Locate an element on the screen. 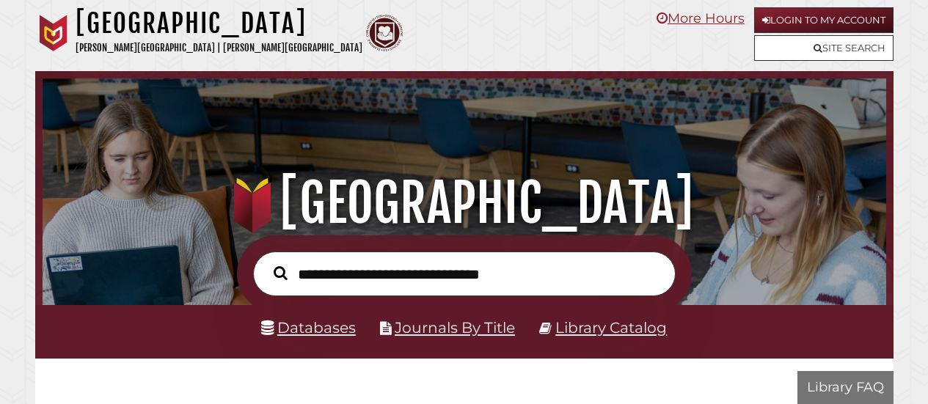 This screenshot has height=404, width=928. a: Databases is located at coordinates (308, 327).